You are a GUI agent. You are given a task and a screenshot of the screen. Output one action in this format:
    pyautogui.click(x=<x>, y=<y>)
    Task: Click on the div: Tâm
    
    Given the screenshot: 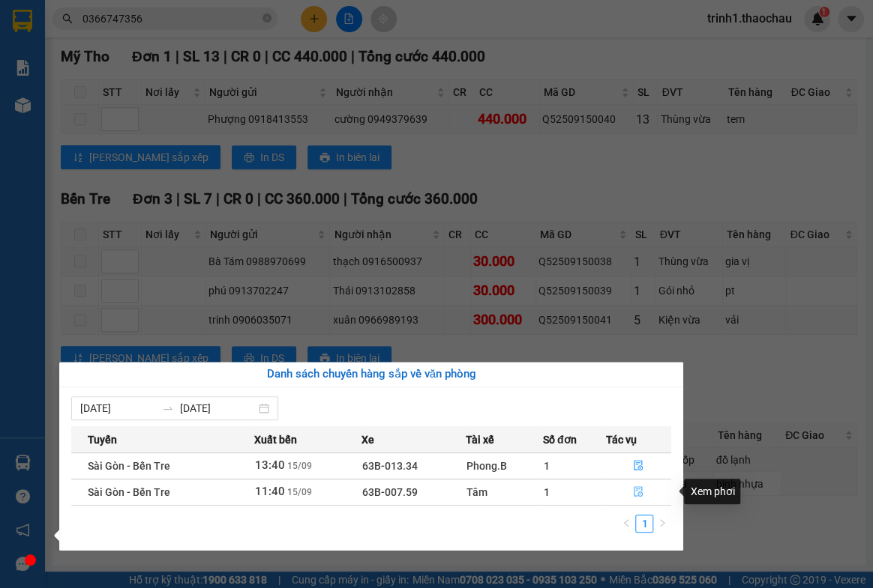 What is the action you would take?
    pyautogui.click(x=504, y=492)
    